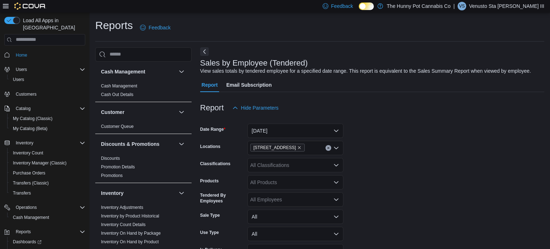 Image resolution: width=550 pixels, height=249 pixels. I want to click on div: Customer, so click(143, 128).